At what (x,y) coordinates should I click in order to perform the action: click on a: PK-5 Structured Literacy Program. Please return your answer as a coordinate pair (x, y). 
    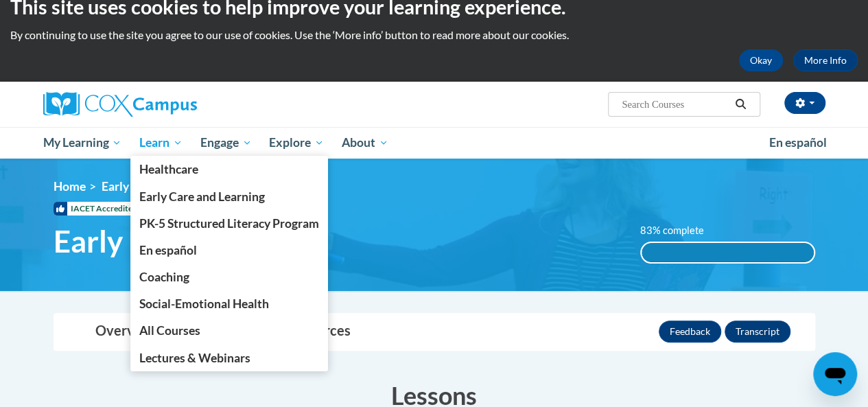
    Looking at the image, I should click on (229, 223).